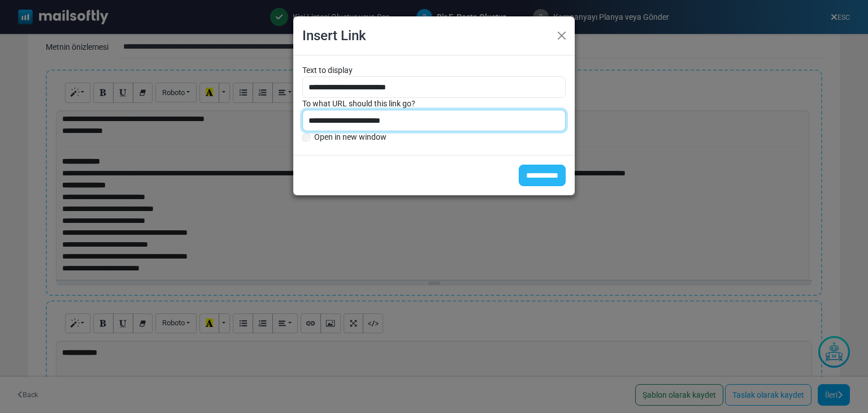 Image resolution: width=868 pixels, height=413 pixels. Describe the element at coordinates (306, 137) in the screenshot. I see `input: Open in new window` at that location.